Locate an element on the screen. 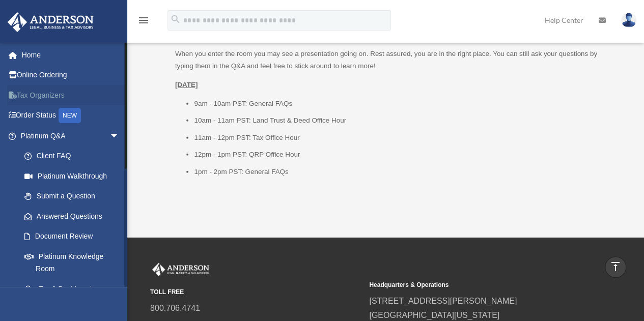  a: Order StatusNEW is located at coordinates (71, 116).